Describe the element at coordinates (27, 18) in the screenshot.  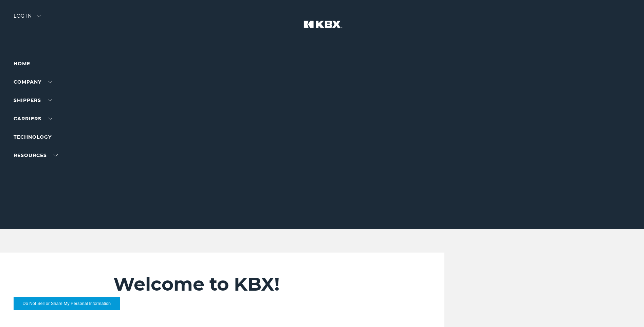
I see `div: Log in` at that location.